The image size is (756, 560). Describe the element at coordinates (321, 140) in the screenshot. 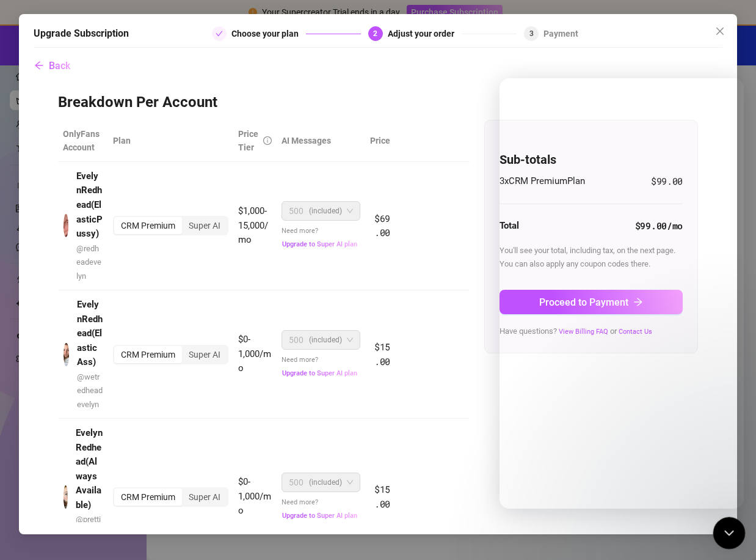

I see `th: AI Messages` at that location.